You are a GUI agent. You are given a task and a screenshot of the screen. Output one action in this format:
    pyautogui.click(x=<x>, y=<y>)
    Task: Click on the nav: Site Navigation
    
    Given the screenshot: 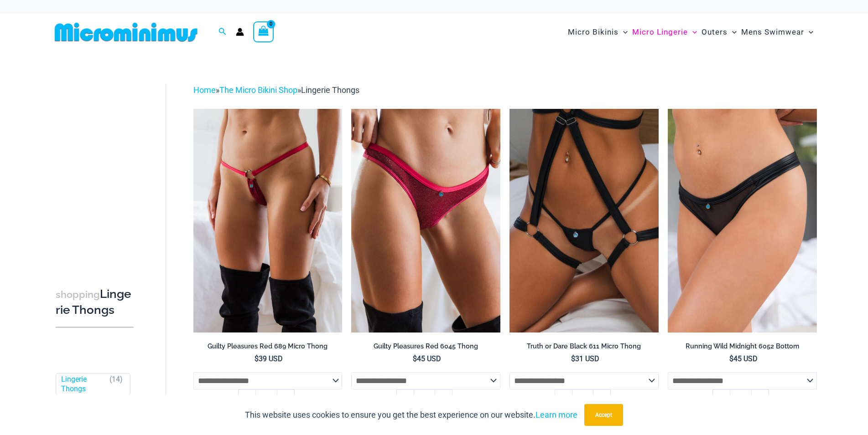 What is the action you would take?
    pyautogui.click(x=690, y=32)
    